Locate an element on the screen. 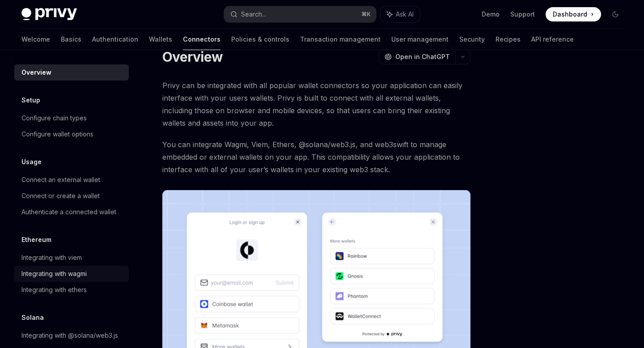 The image size is (644, 348). a: Transaction management is located at coordinates (340, 40).